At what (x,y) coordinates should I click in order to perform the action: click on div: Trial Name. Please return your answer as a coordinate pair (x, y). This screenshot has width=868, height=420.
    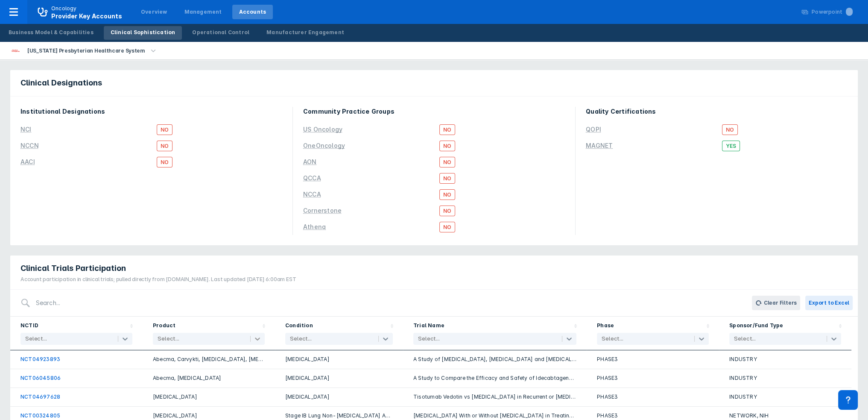
    Looking at the image, I should click on (429, 326).